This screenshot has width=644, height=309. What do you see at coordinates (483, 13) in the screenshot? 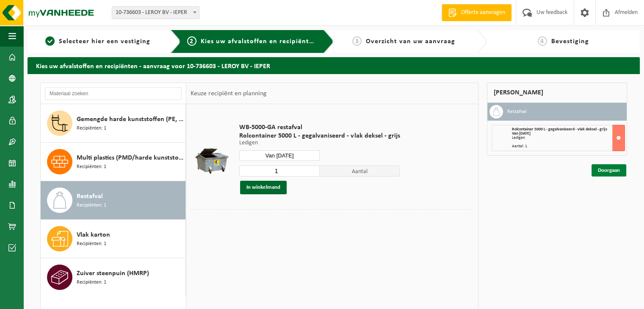
I see `span: Offerte aanvragen` at bounding box center [483, 13].